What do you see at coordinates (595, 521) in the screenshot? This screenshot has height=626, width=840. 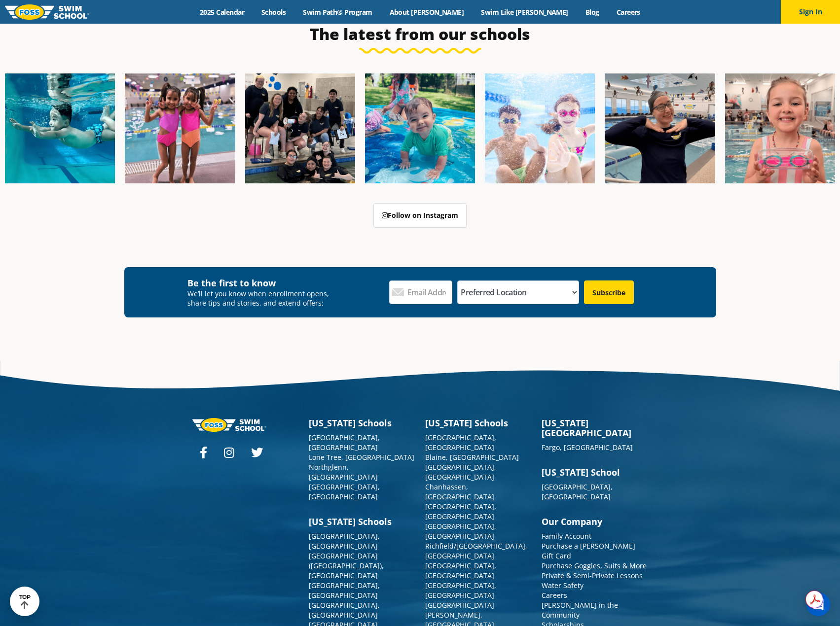 I see `h3: Our Company` at bounding box center [595, 521].